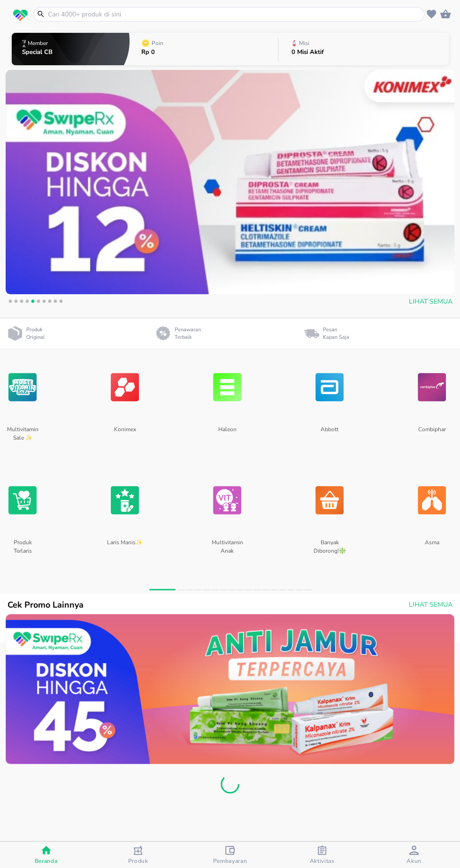 This screenshot has width=460, height=868. What do you see at coordinates (414, 855) in the screenshot?
I see `button: Akun` at bounding box center [414, 855].